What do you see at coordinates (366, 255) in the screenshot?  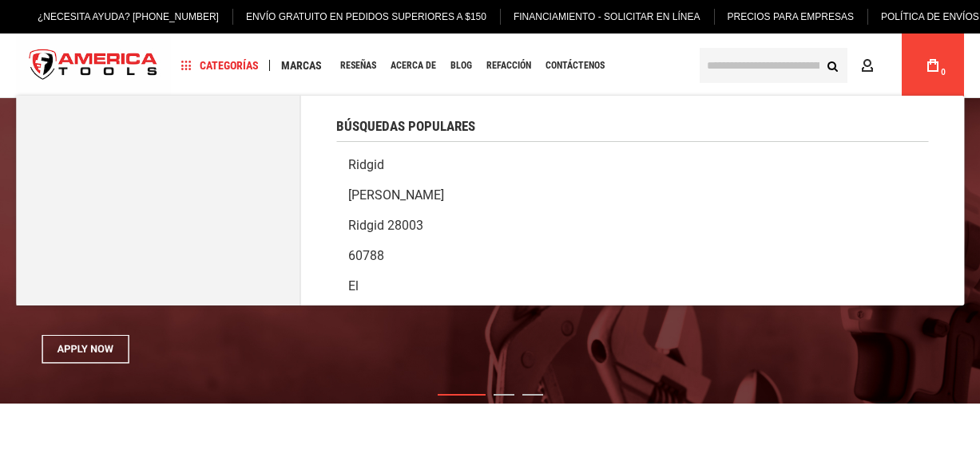 I see `font: 60788` at bounding box center [366, 255].